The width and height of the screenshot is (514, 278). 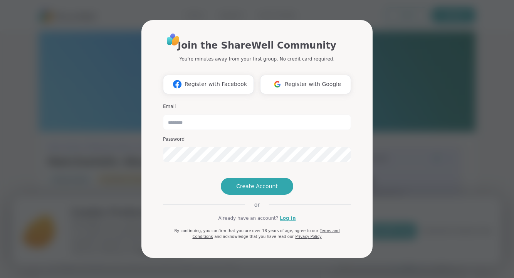 What do you see at coordinates (308, 236) in the screenshot?
I see `a: Privacy Policy` at bounding box center [308, 236].